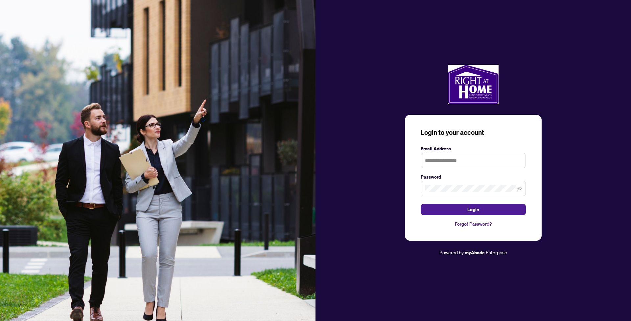  I want to click on label: Email Address, so click(474, 149).